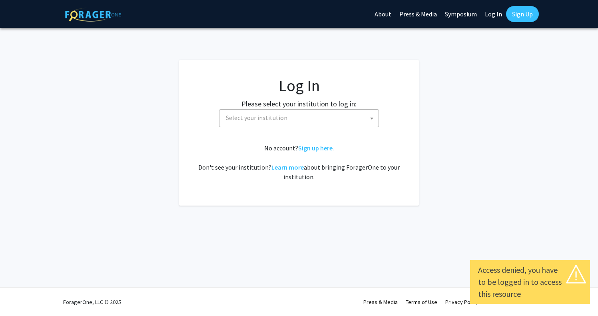  Describe the element at coordinates (299, 86) in the screenshot. I see `h1: Log In` at that location.